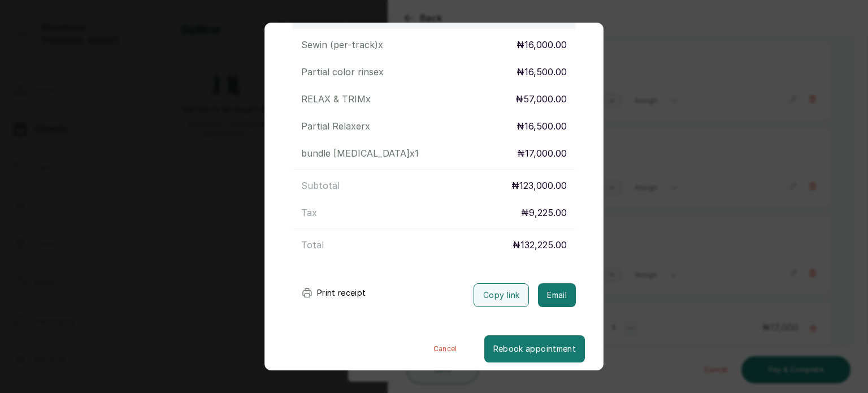 This screenshot has width=868, height=393. I want to click on p: Total, so click(312, 245).